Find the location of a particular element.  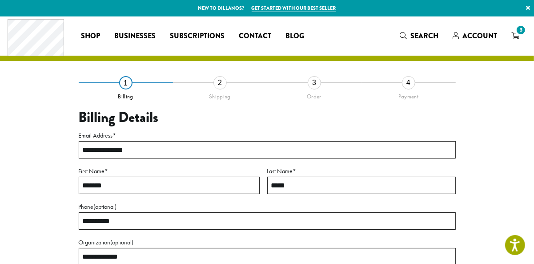

div: 4 is located at coordinates (409, 83).